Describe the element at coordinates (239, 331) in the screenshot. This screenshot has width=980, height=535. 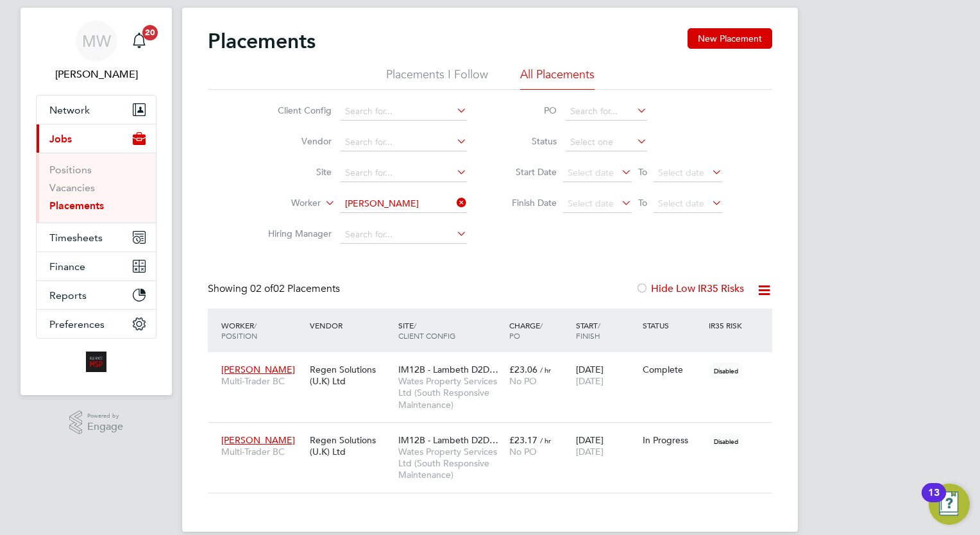
I see `span: / Position` at that location.